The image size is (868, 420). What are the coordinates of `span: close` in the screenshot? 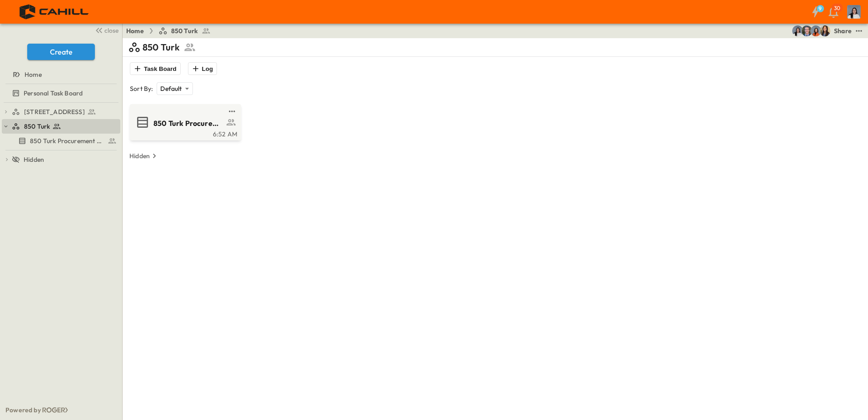 It's located at (111, 30).